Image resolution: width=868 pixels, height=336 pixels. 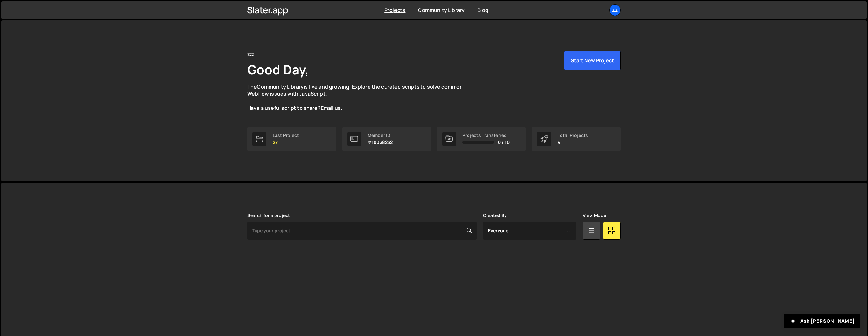 I want to click on div: Projects Transferred, so click(x=486, y=135).